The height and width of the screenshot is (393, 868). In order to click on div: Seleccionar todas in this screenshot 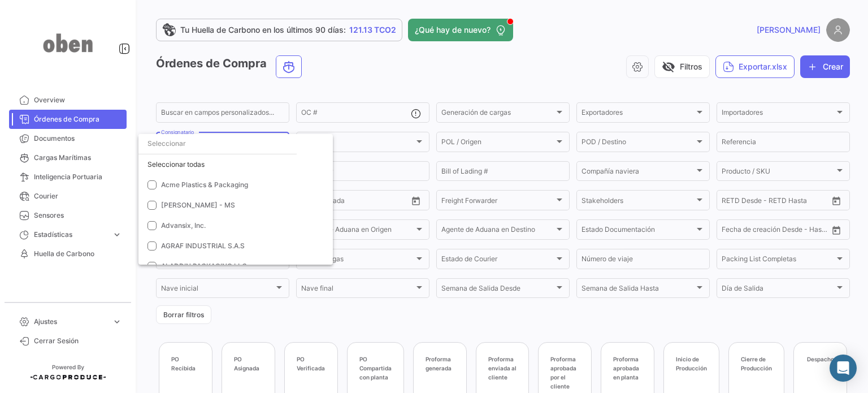, I will do `click(236, 164)`.